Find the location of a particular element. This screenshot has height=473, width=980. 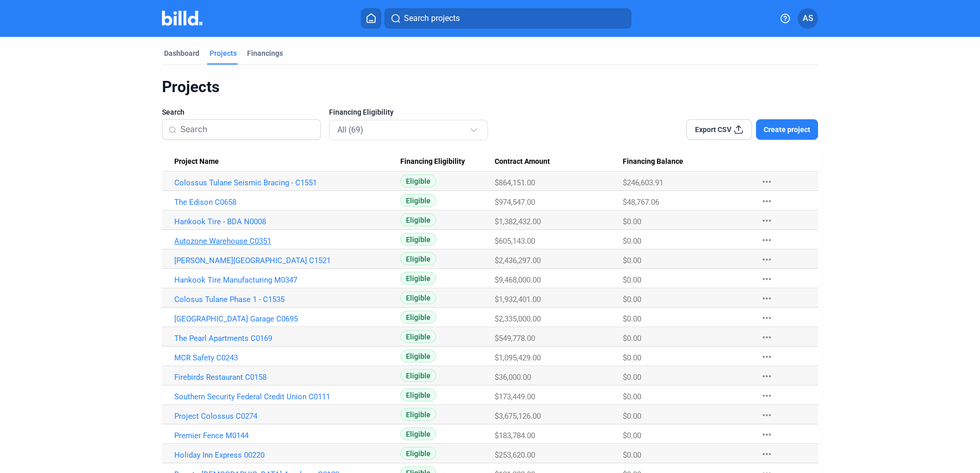

button: Search projects is located at coordinates (508, 18).